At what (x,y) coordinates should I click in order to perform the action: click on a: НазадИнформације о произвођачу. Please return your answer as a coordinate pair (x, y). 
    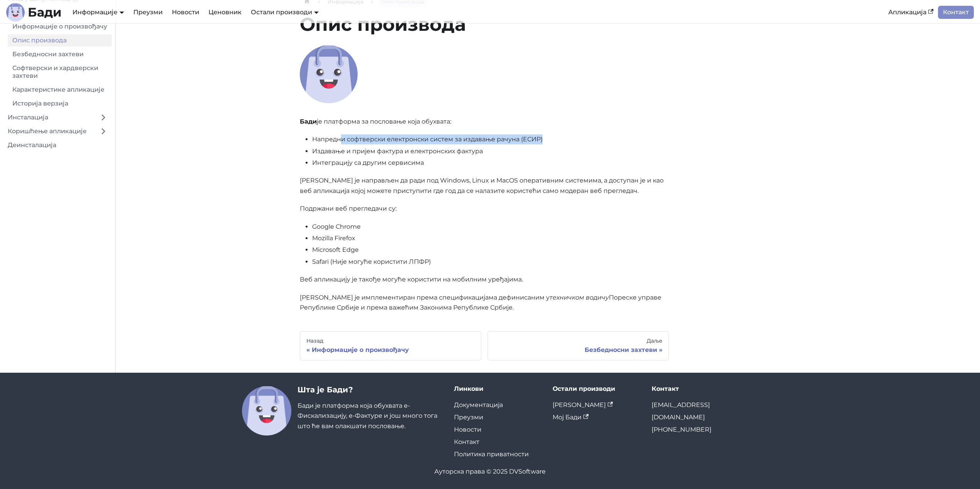
    Looking at the image, I should click on (390, 346).